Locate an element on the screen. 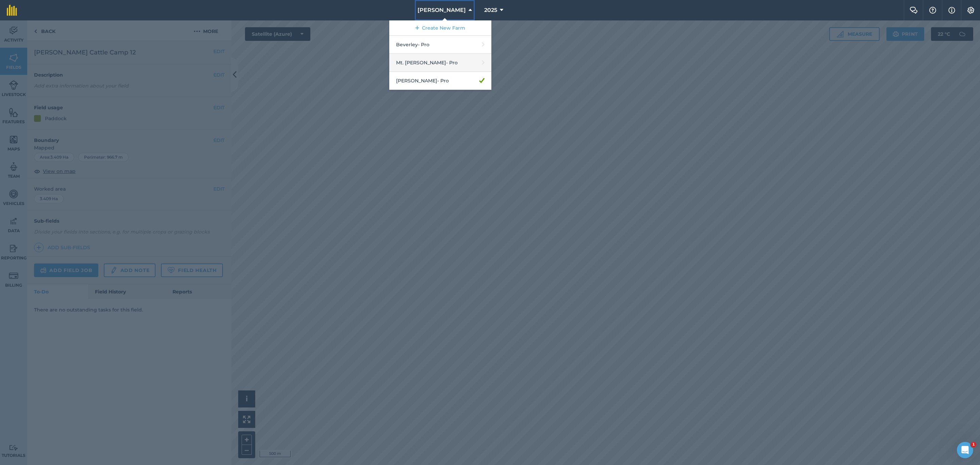 This screenshot has width=980, height=465. img: A question mark icon is located at coordinates (933, 10).